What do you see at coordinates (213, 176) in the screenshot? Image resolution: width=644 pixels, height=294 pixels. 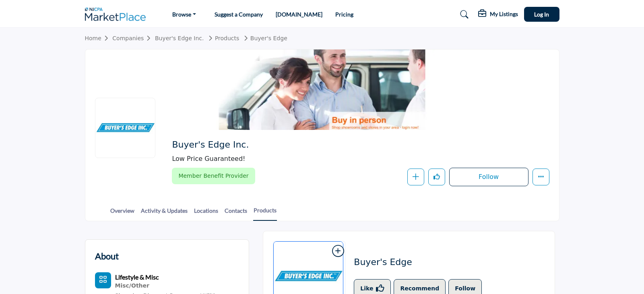 I see `span: Member Benefit Provider` at bounding box center [213, 176].